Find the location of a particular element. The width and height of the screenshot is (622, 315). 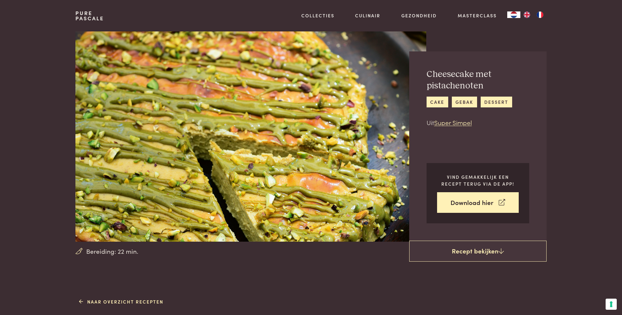

a: cake is located at coordinates (437, 102).